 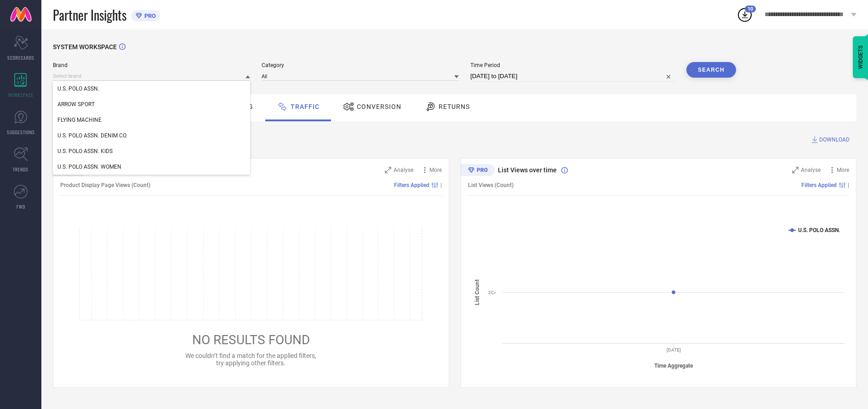 What do you see at coordinates (76, 104) in the screenshot?
I see `span: ARROW SPORT` at bounding box center [76, 104].